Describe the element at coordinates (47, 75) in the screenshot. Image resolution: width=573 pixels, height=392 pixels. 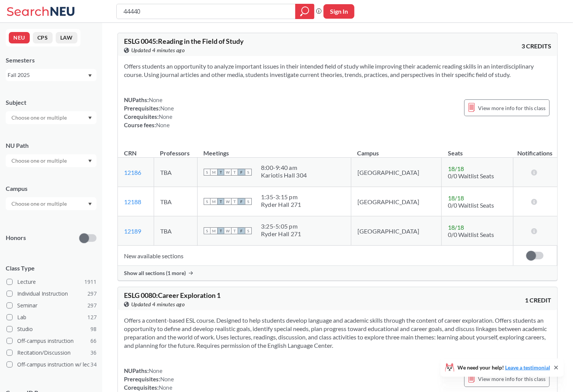
I see `div: Fall 2025` at that location.